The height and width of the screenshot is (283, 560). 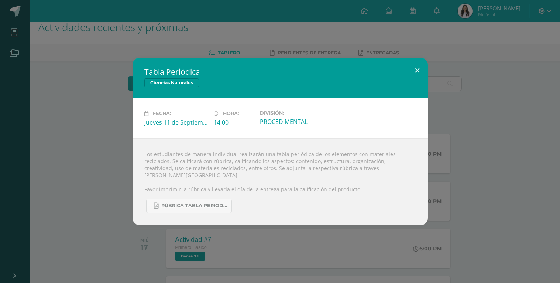 I want to click on div: PROCEDIMENTAL, so click(x=292, y=121).